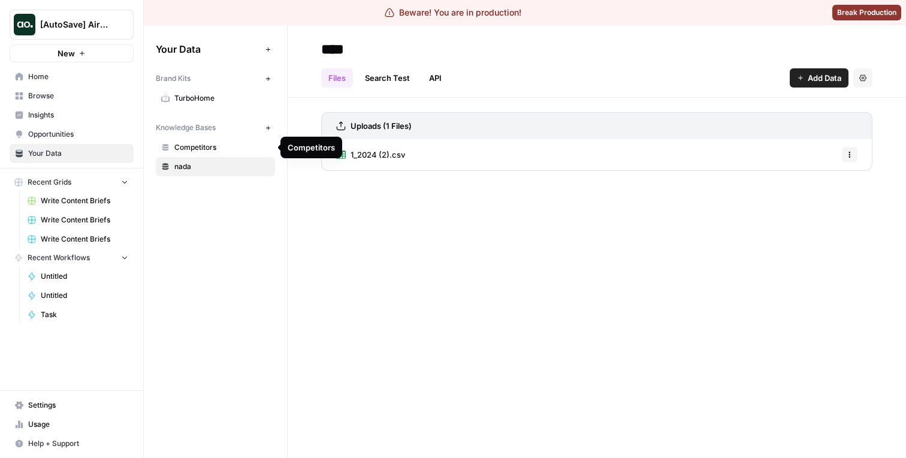  What do you see at coordinates (387, 78) in the screenshot?
I see `a: Search Test` at bounding box center [387, 78].